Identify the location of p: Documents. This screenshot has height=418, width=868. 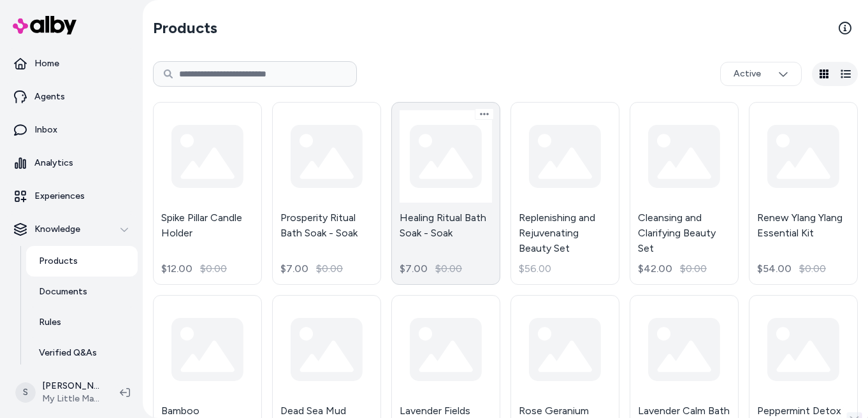
(63, 292).